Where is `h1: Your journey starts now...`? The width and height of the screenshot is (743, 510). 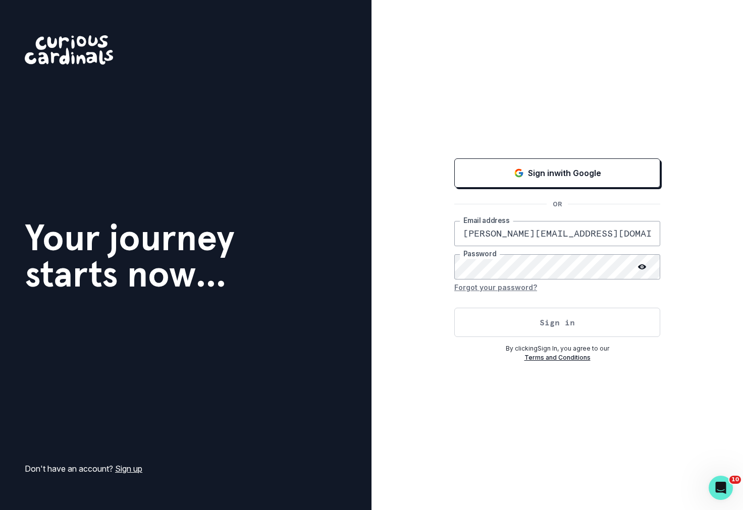
h1: Your journey starts now... is located at coordinates (130, 256).